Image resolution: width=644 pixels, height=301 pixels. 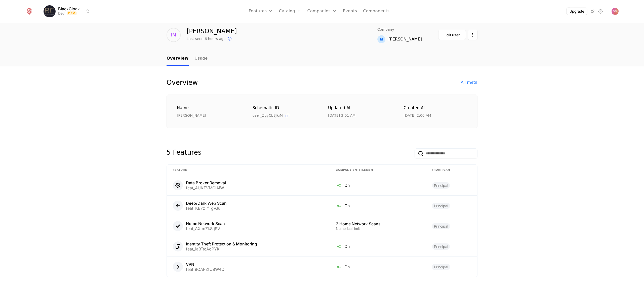 What do you see at coordinates (360, 108) in the screenshot?
I see `div: Updated at` at bounding box center [360, 108].